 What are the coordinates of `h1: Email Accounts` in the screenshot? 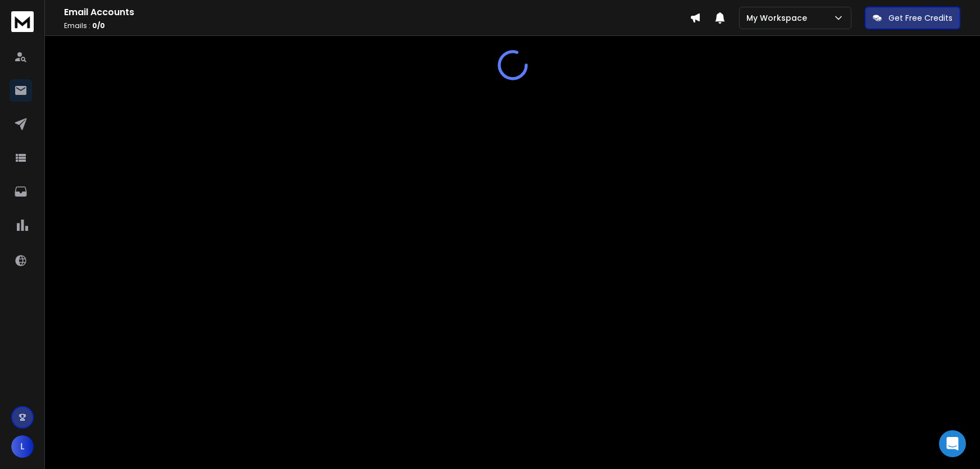 It's located at (377, 13).